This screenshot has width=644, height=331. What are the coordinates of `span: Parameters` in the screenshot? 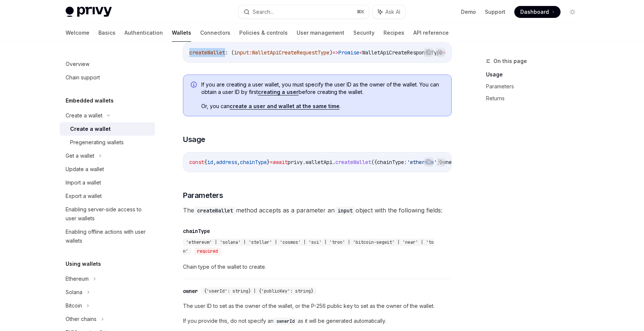 It's located at (202, 195).